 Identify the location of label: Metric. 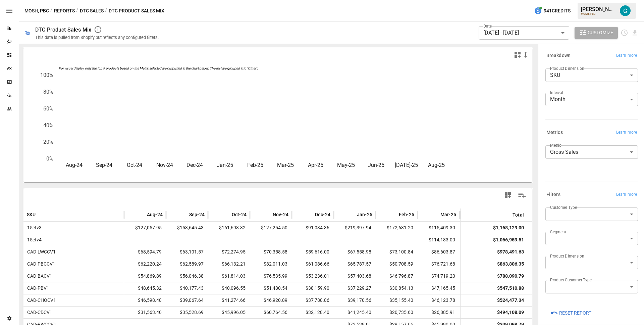
(555, 145).